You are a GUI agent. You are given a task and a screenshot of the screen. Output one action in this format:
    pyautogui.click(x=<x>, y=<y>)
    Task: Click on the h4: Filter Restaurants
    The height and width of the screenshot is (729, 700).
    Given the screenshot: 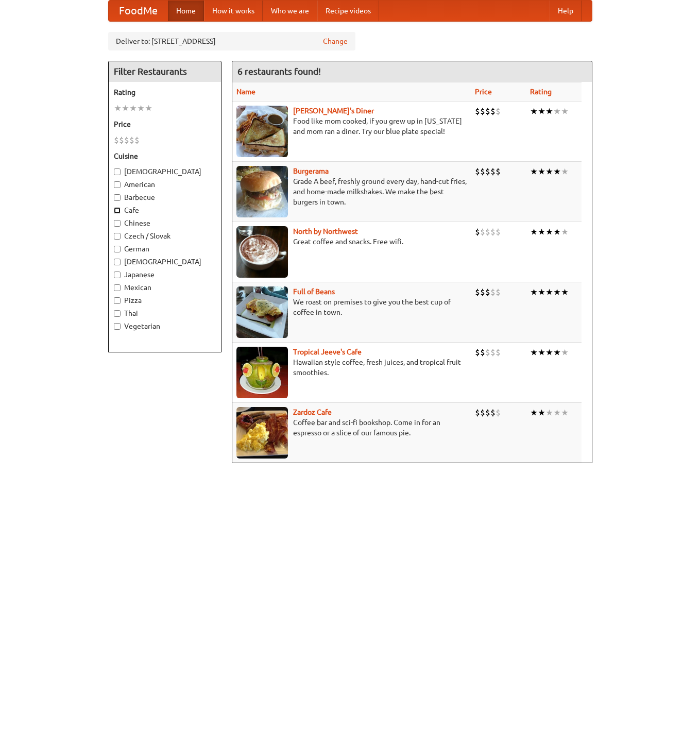 What is the action you would take?
    pyautogui.click(x=165, y=72)
    